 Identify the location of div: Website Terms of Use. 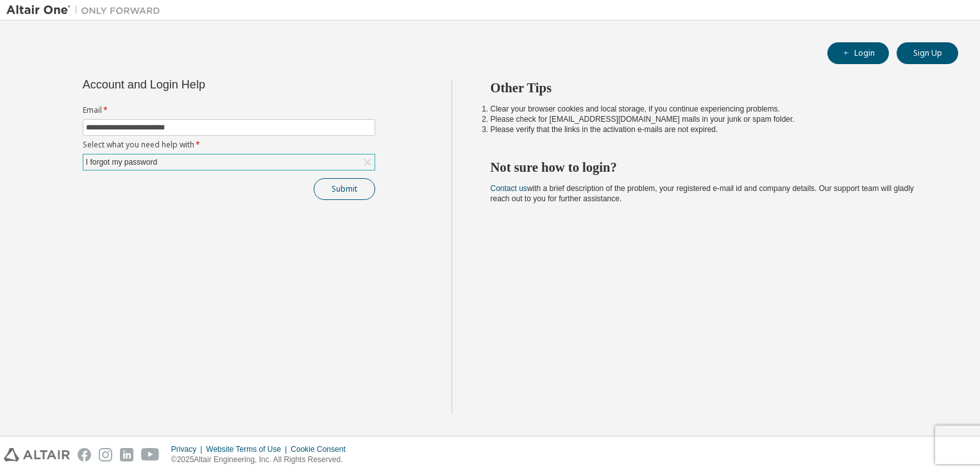
(248, 450).